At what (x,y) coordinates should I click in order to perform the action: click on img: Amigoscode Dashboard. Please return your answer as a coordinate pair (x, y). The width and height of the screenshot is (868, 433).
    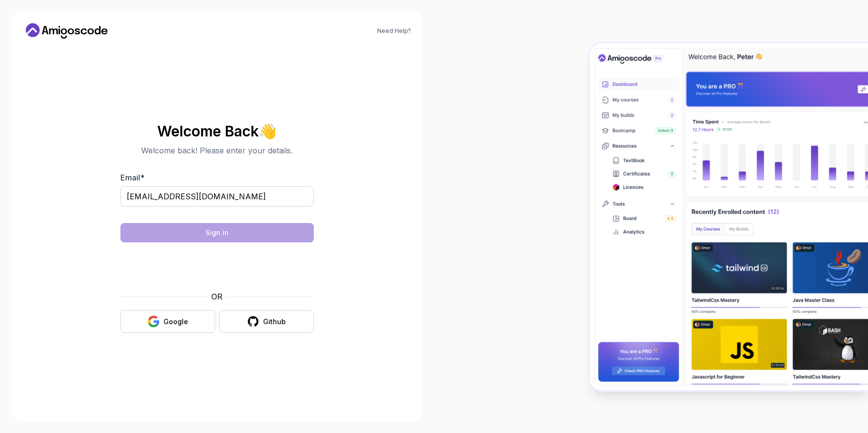
    Looking at the image, I should click on (729, 217).